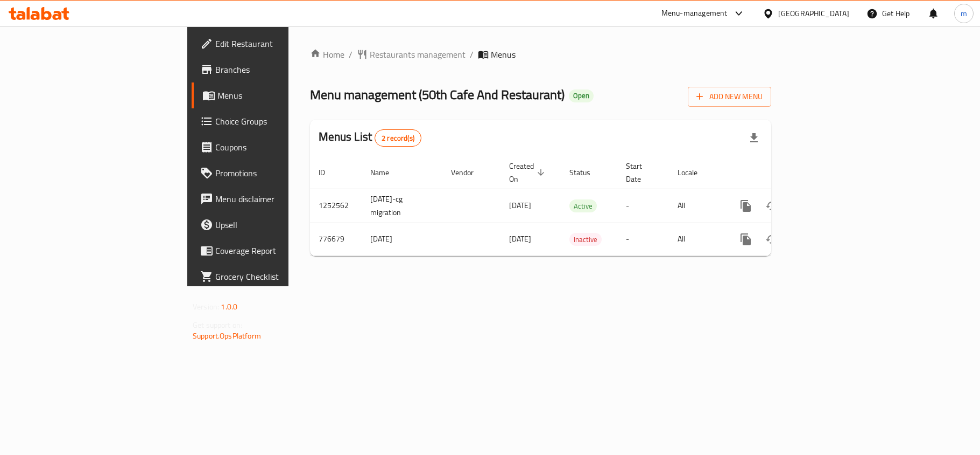  I want to click on span: Vendor, so click(469, 173).